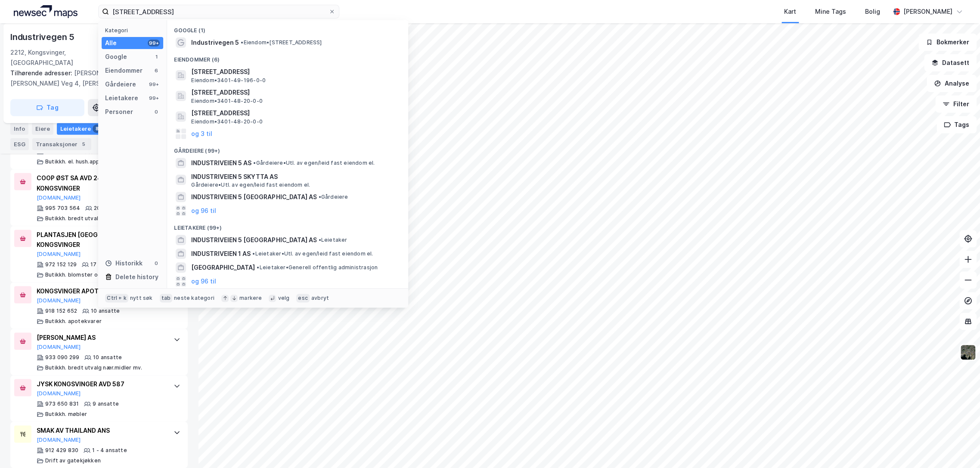 Image resolution: width=980 pixels, height=468 pixels. What do you see at coordinates (134, 30) in the screenshot?
I see `div: Kategori` at bounding box center [134, 30].